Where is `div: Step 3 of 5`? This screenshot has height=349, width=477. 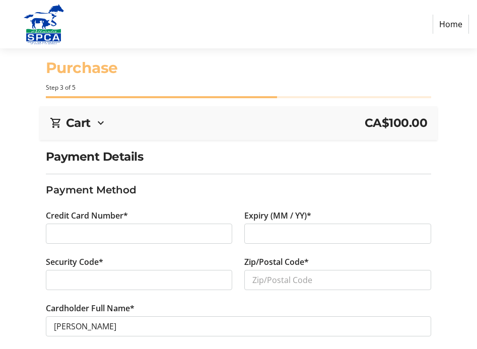
div: Step 3 of 5 is located at coordinates (238, 88).